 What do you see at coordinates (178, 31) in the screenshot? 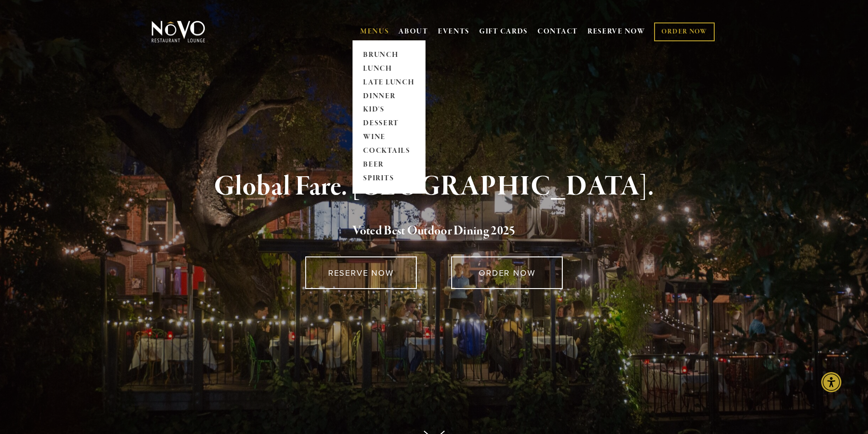
I see `img: Novo Restaurant &amp; Lounge` at bounding box center [178, 31].